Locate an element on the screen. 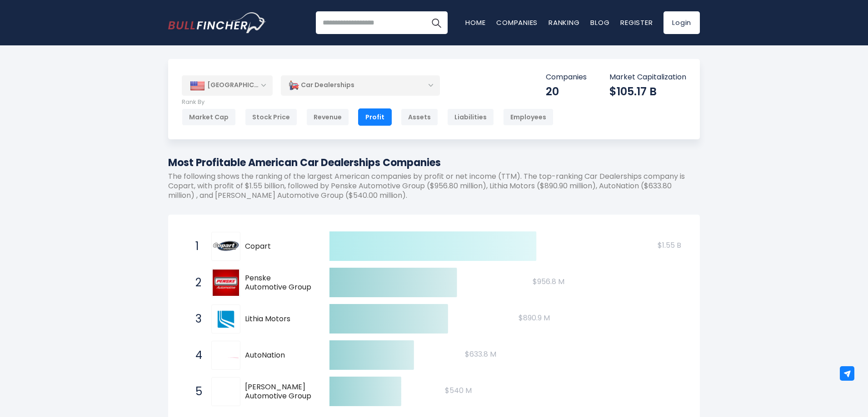  span: Penske Automotive Group is located at coordinates (279, 284).